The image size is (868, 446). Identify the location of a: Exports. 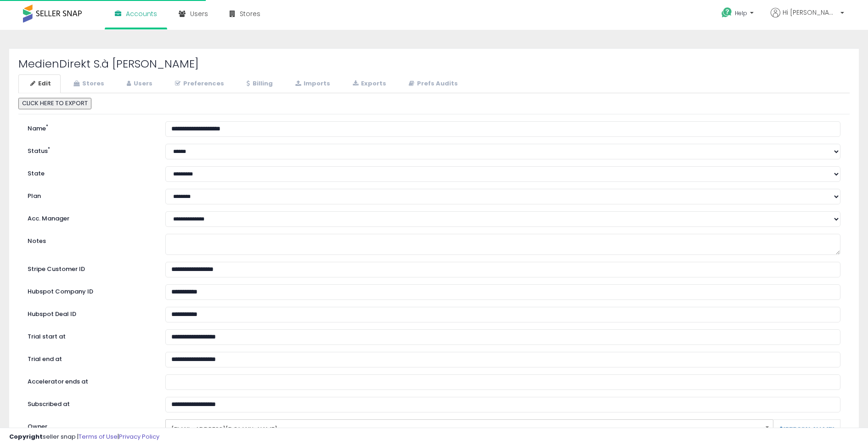
(368, 84).